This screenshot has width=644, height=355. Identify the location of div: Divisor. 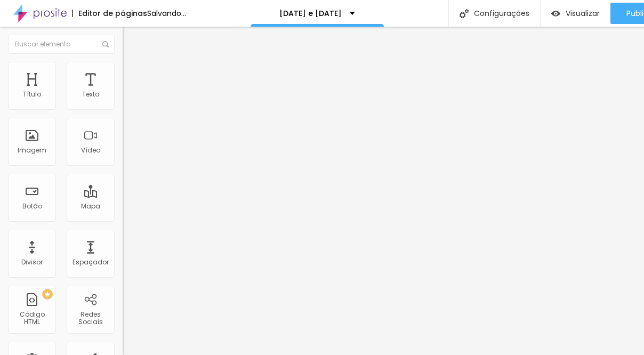
(32, 262).